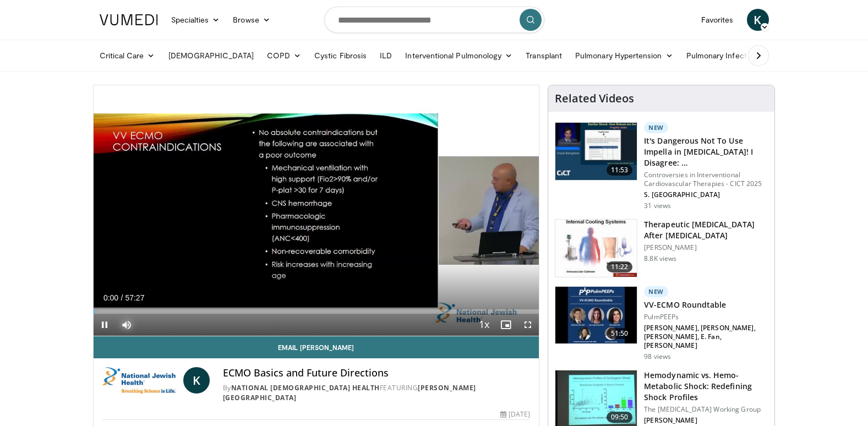 The width and height of the screenshot is (868, 426). I want to click on span: 0:00, so click(111, 298).